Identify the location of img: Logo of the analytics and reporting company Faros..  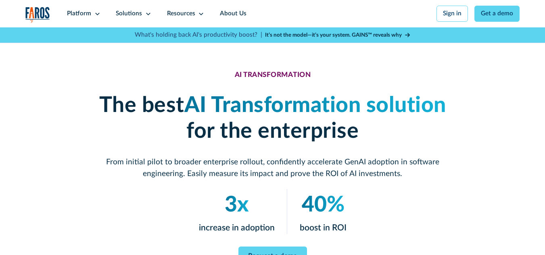
(38, 15).